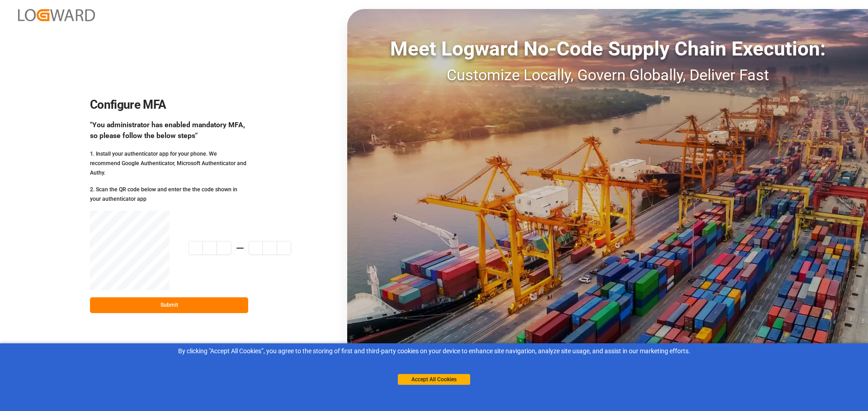 The width and height of the screenshot is (868, 411). I want to click on button: Accept All Cookies, so click(434, 379).